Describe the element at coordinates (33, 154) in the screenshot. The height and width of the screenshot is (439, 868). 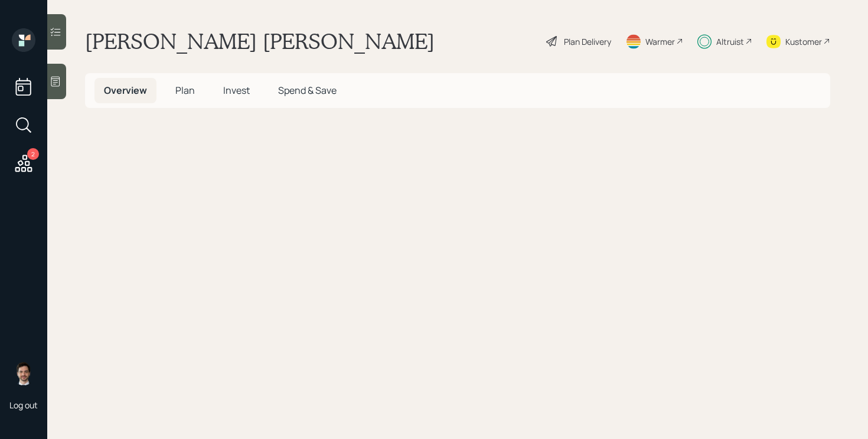
I see `div: 2` at that location.